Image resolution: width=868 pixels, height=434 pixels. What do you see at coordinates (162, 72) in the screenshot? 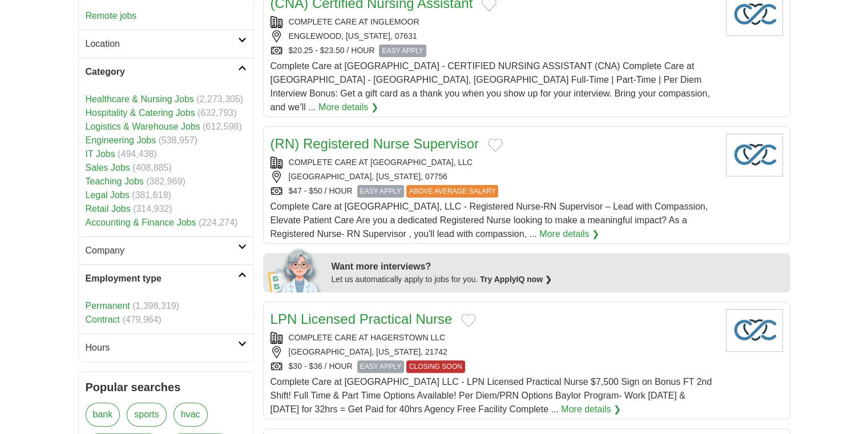
I see `h2: Category` at bounding box center [162, 72].